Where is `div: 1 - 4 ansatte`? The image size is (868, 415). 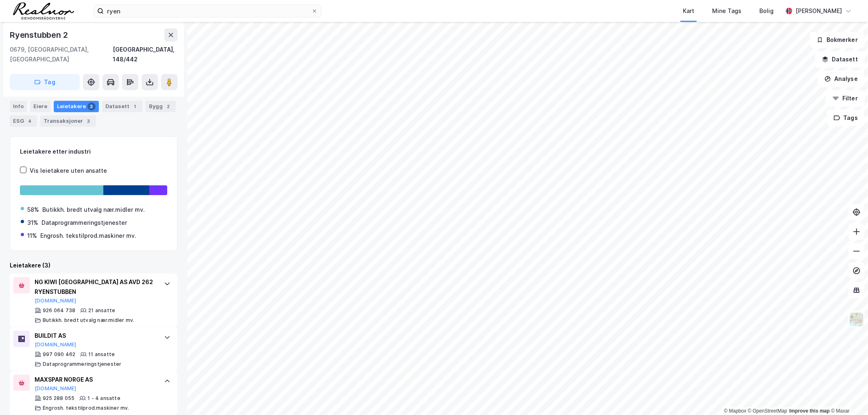
div: 1 - 4 ansatte is located at coordinates (104, 398).